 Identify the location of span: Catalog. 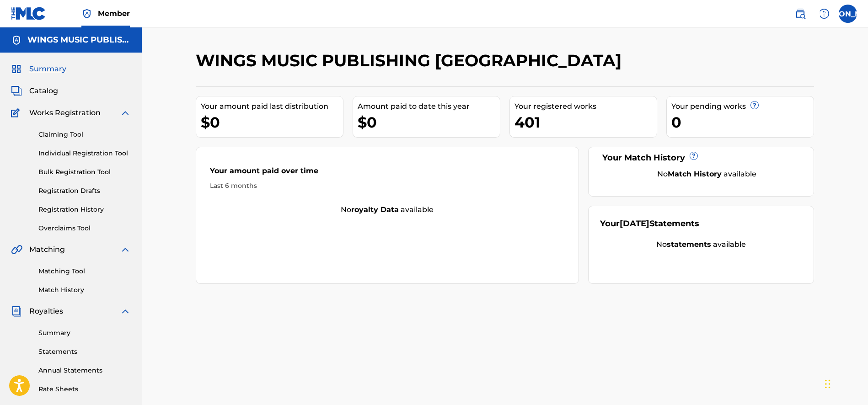
(43, 91).